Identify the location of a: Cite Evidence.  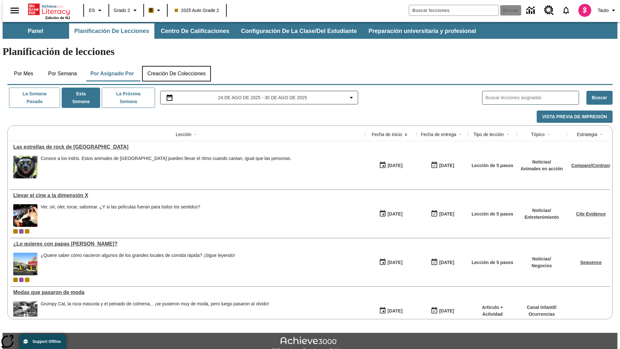
(591, 214).